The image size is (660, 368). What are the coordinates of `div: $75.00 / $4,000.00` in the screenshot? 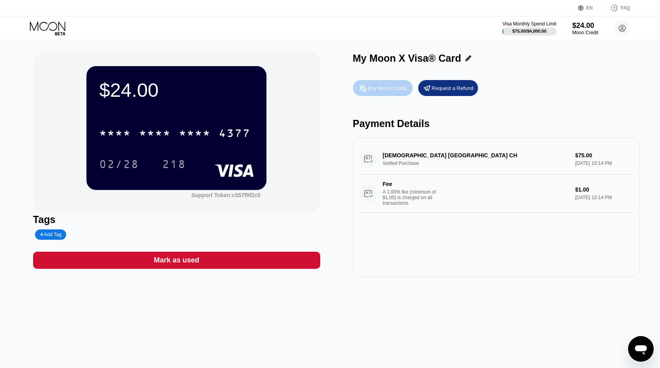 It's located at (529, 31).